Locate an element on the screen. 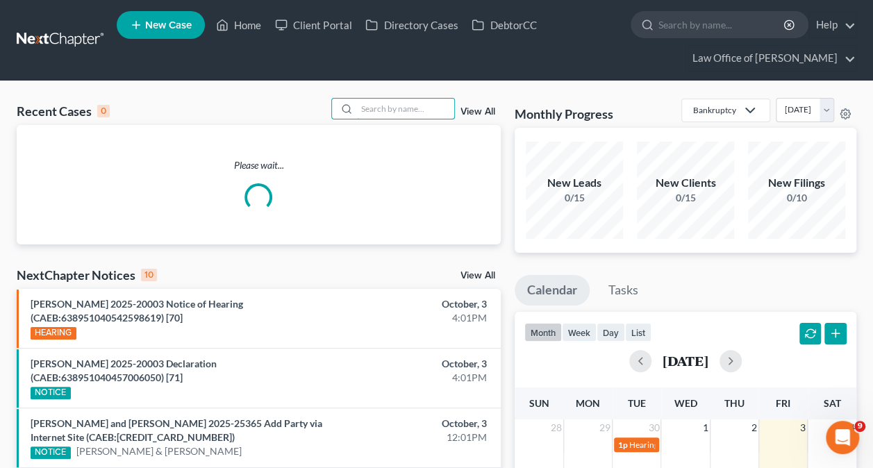 The image size is (873, 468). p: Please wait... is located at coordinates (258, 165).